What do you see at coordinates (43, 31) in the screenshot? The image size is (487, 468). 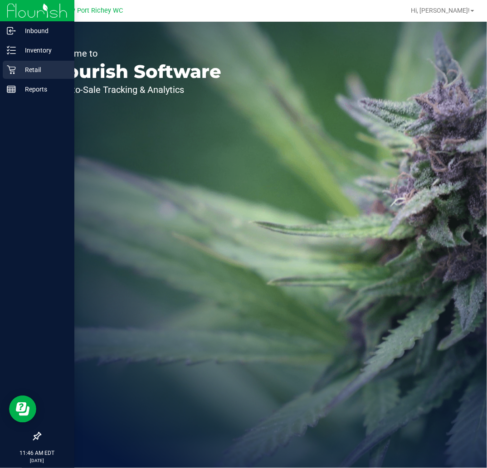 I see `p: Inbound` at bounding box center [43, 31].